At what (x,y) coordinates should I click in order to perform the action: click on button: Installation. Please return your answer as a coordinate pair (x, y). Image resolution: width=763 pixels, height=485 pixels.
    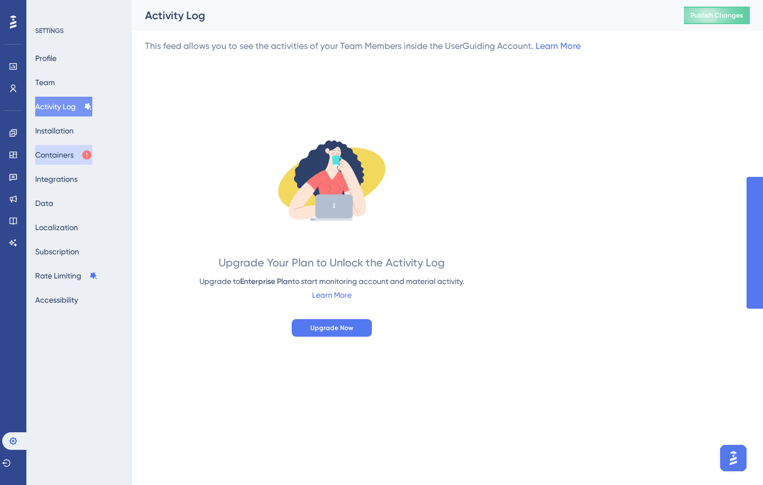
    Looking at the image, I should click on (54, 131).